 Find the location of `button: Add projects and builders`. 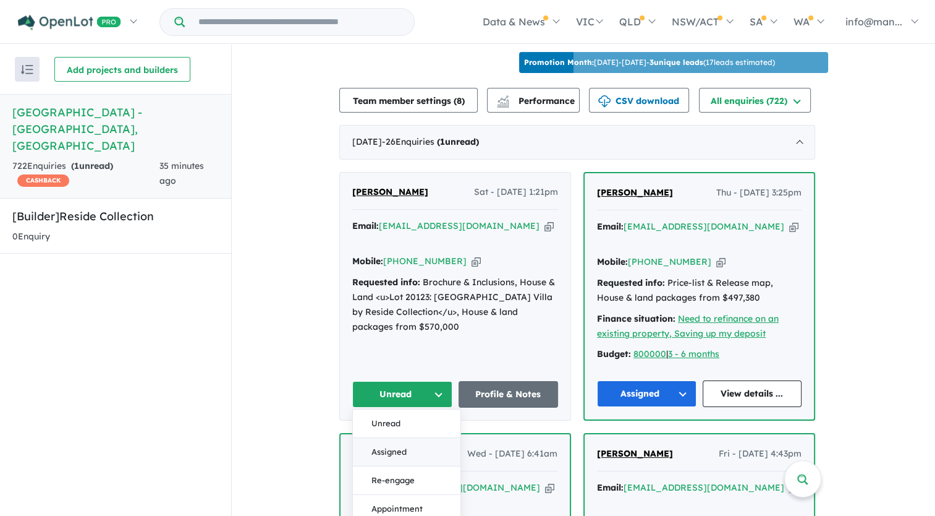

button: Add projects and builders is located at coordinates (122, 69).